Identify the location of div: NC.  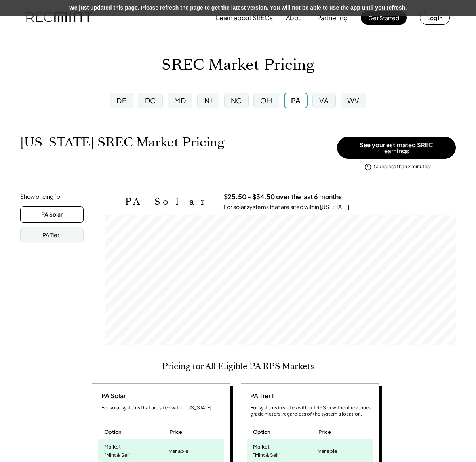
(237, 100).